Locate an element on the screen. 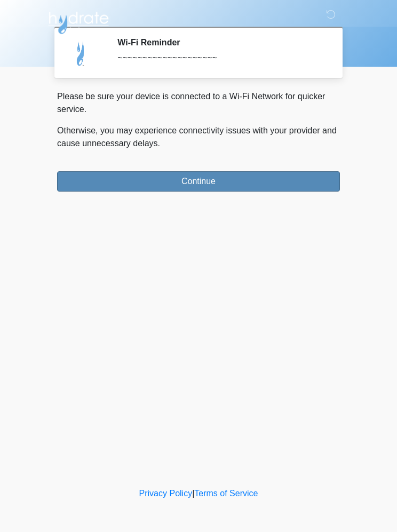 The width and height of the screenshot is (397, 532). a: Privacy Policy is located at coordinates (166, 493).